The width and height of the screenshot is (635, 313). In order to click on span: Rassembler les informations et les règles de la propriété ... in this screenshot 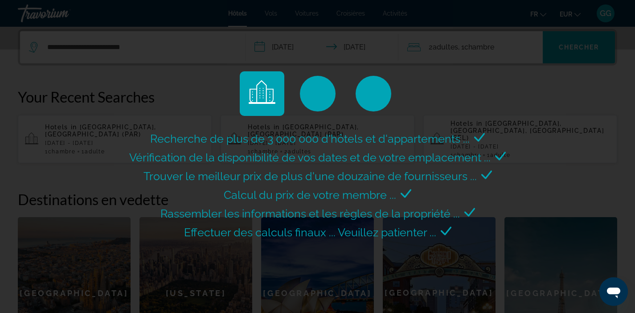, I will do `click(310, 213)`.